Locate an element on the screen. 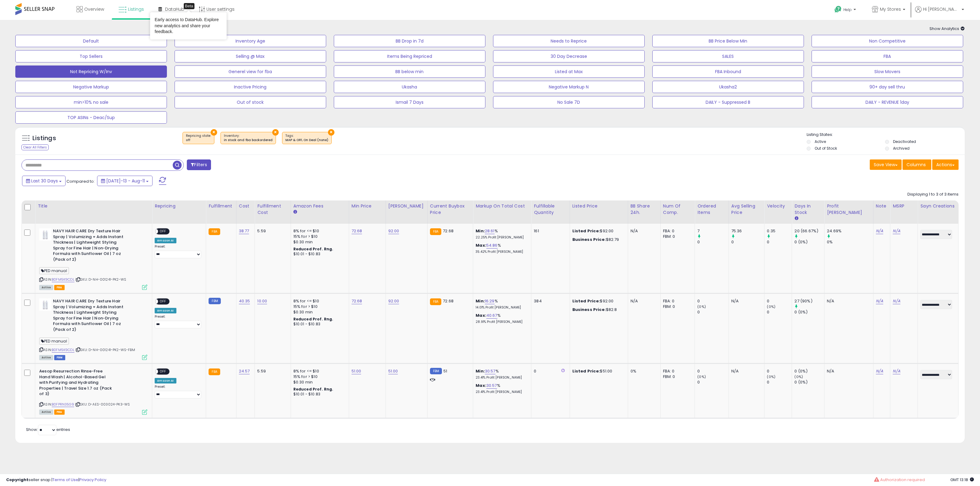 This screenshot has height=486, width=980. span: Inventory : is located at coordinates (248, 138).